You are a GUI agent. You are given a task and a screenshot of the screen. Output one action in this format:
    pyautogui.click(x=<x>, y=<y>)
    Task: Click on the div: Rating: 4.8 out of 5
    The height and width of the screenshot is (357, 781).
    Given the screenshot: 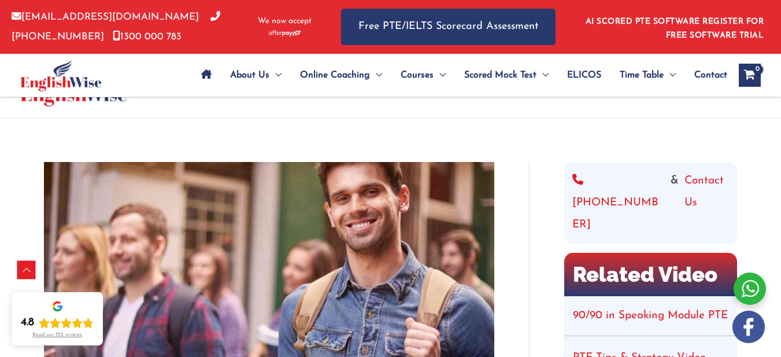 What is the action you would take?
    pyautogui.click(x=57, y=322)
    